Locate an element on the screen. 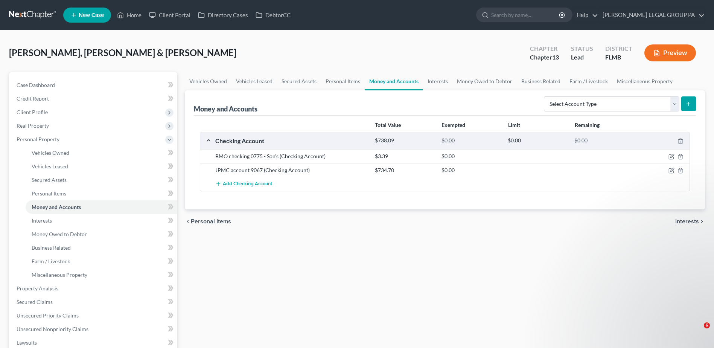 The image size is (714, 348). div: $734.70 is located at coordinates (404, 170).